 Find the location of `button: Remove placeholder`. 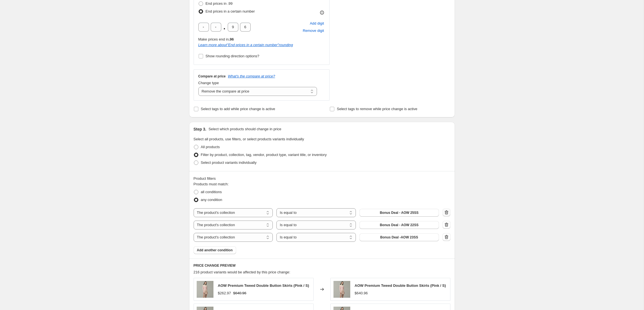

button: Remove placeholder is located at coordinates (313, 31).